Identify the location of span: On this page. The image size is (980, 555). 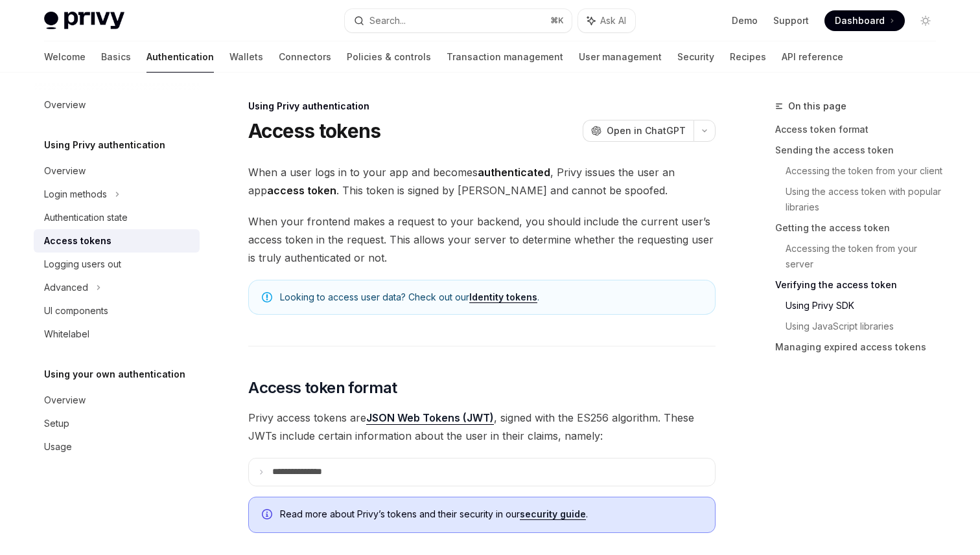
(817, 106).